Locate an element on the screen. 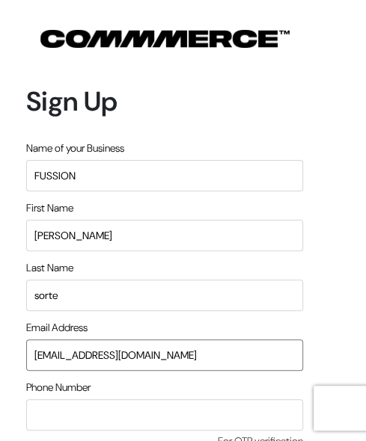 Image resolution: width=366 pixels, height=441 pixels. label: Email Address is located at coordinates (57, 327).